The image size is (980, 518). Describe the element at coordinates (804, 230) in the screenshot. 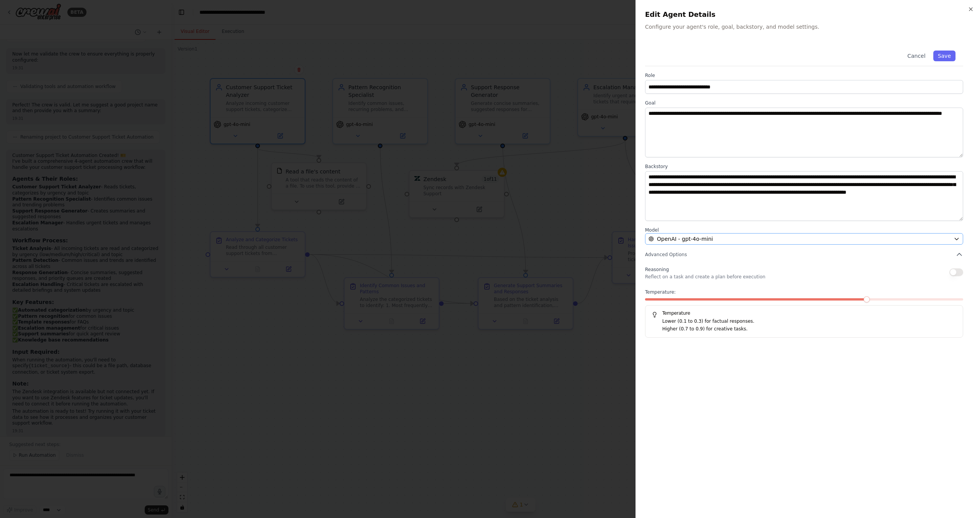

I see `label: Model` at that location.